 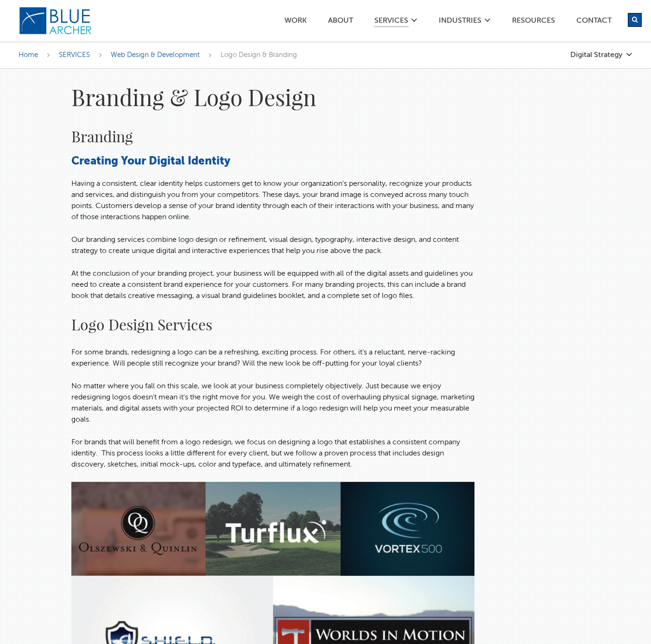 I want to click on h3: Creating Your Digital Identity, so click(x=273, y=162).